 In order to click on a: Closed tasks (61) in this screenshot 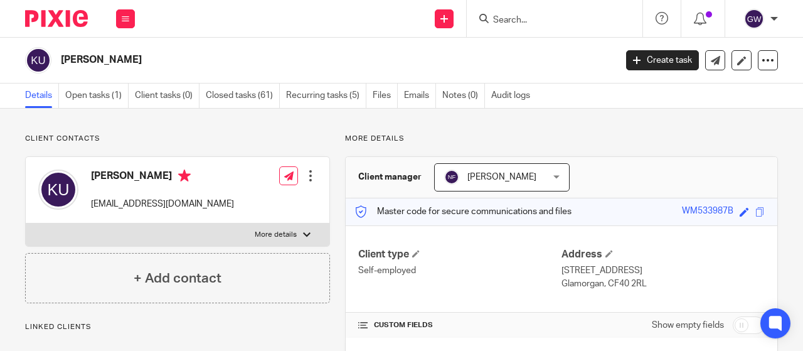, I will do `click(243, 95)`.